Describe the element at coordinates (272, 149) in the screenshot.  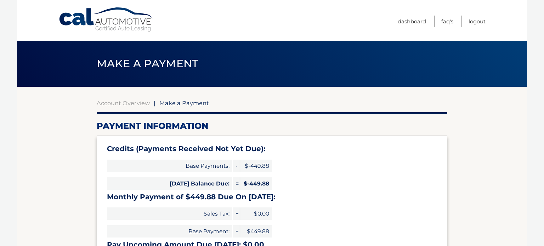
I see `h3: Credits (Payments Received Not Yet Due):` at that location.